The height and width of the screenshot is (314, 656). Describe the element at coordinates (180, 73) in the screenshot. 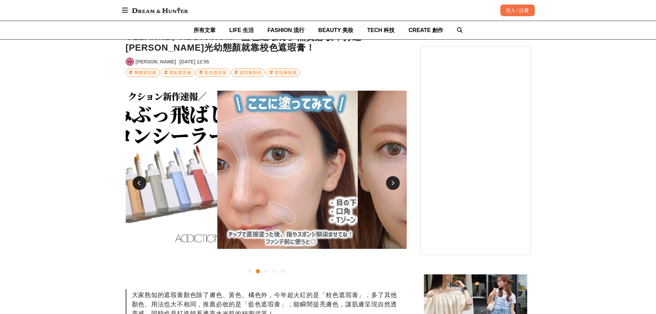

I see `div: 開架遮瑕膏` at that location.